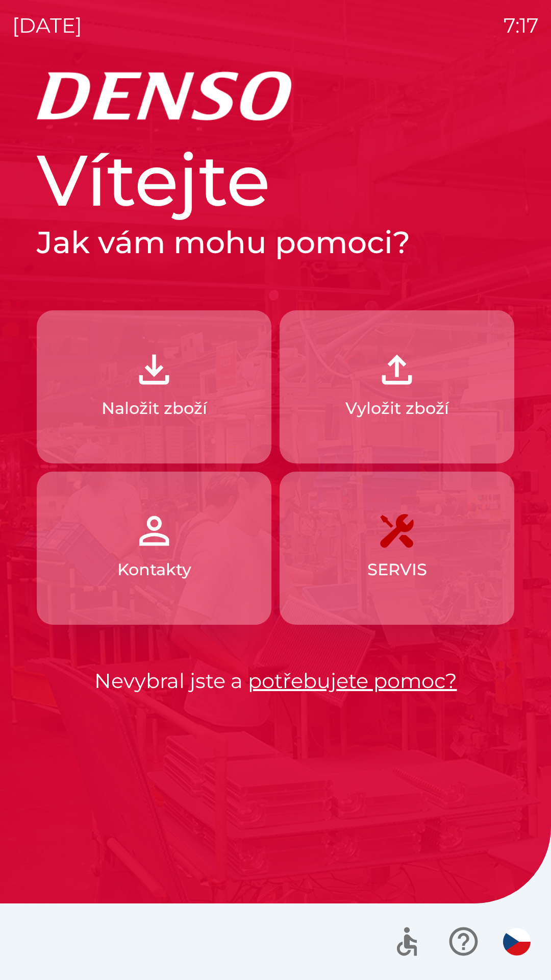 This screenshot has height=980, width=551. I want to click on img: 918cc13a-b407-47b8-8082-7d4a57a89498.png, so click(154, 370).